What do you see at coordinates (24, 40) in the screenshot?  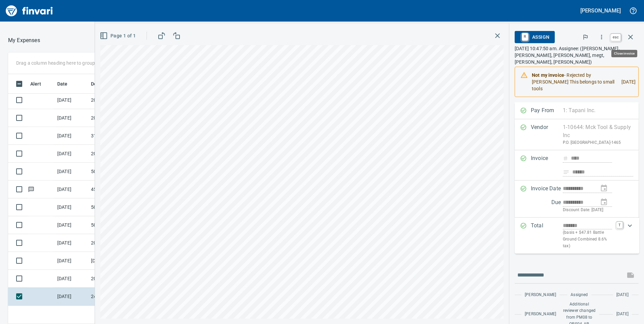 I see `p: My Expenses` at bounding box center [24, 40].